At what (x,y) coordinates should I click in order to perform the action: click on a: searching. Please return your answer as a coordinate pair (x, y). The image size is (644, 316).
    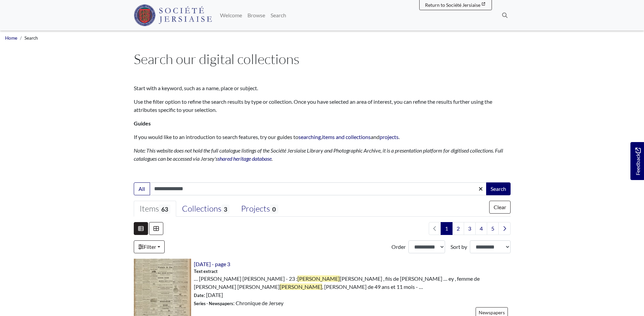
    Looking at the image, I should click on (310, 137).